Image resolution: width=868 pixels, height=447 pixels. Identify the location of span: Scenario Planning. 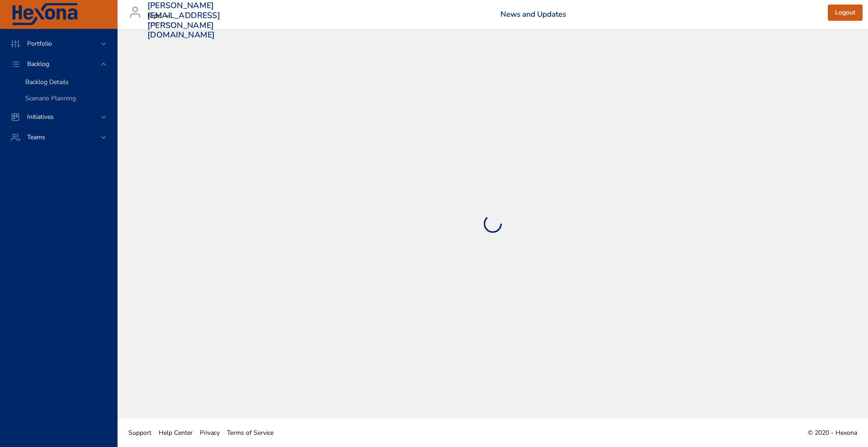
(51, 98).